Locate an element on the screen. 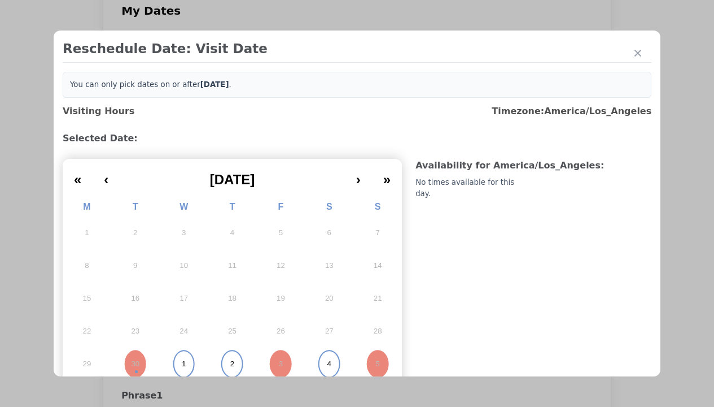 Image resolution: width=714 pixels, height=407 pixels. button: September 21, 2025 is located at coordinates (378, 298).